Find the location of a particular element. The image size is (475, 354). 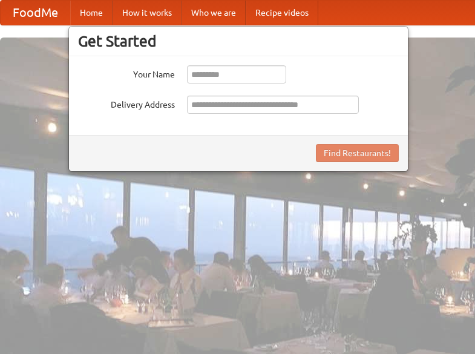

a: FoodMe is located at coordinates (35, 13).